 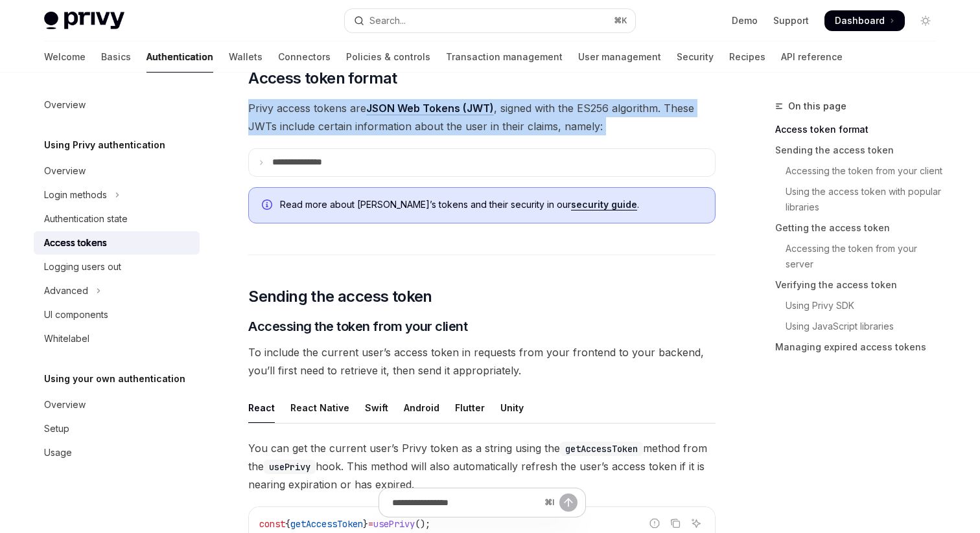 I want to click on span: On this page, so click(x=817, y=106).